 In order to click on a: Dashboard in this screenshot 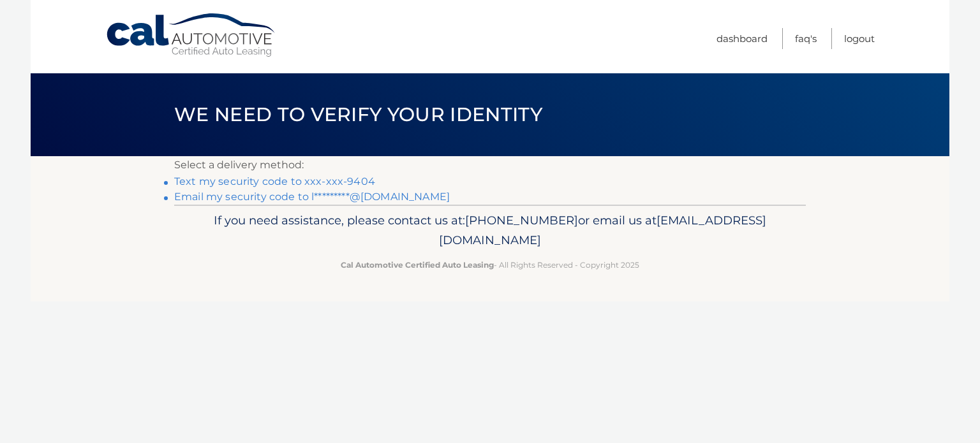, I will do `click(742, 38)`.